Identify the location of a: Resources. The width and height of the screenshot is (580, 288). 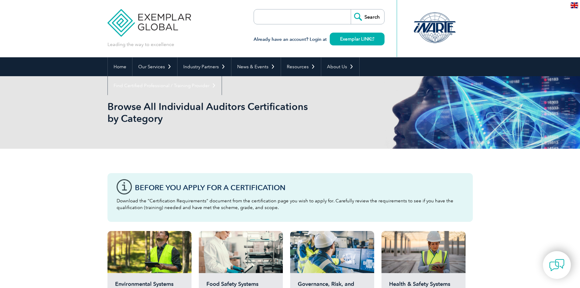
(301, 67).